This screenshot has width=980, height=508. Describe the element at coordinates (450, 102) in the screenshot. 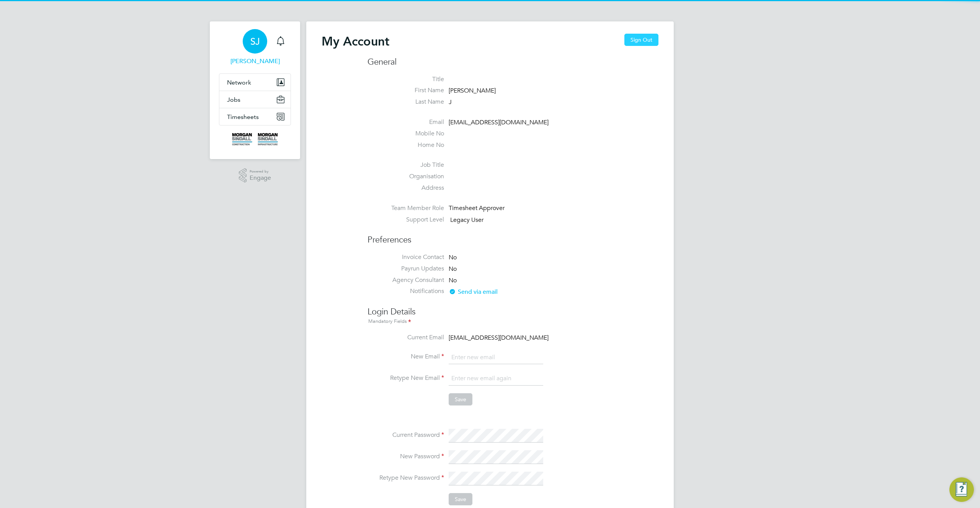

I see `span: J` at that location.